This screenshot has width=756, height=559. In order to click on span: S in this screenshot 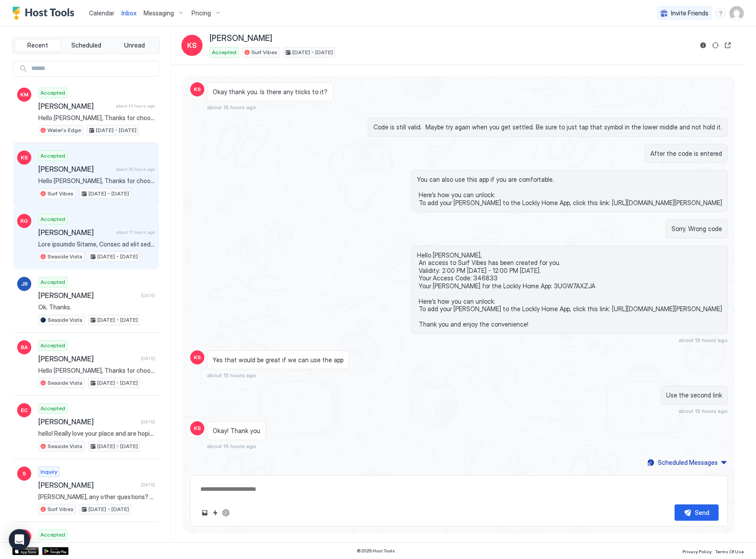, I will do `click(24, 473)`.